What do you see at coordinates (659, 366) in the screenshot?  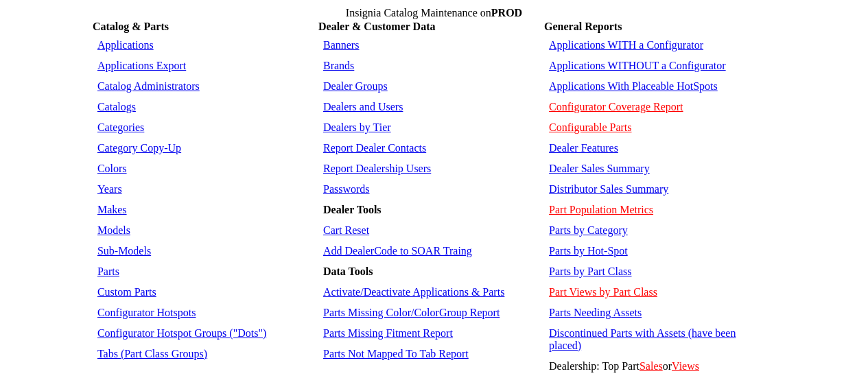 I see `td: Dealership: Top Part or` at bounding box center [659, 366].